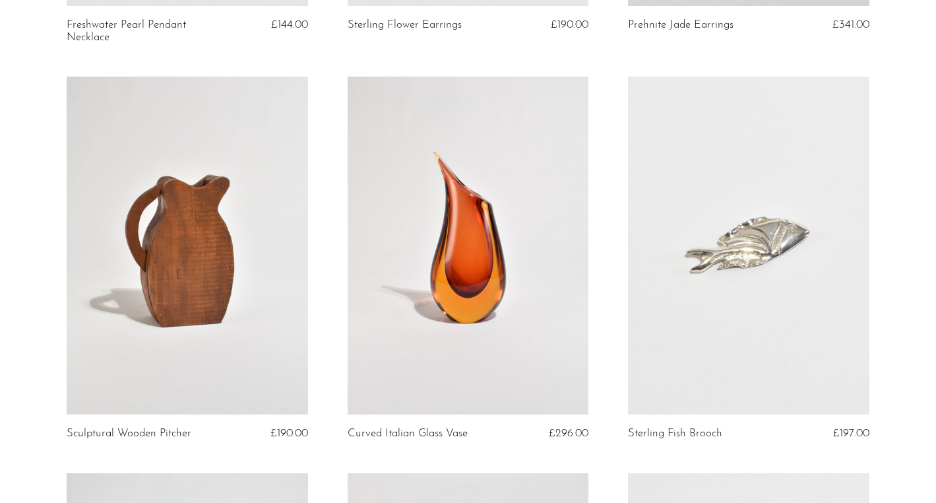  I want to click on span: £296.00, so click(569, 433).